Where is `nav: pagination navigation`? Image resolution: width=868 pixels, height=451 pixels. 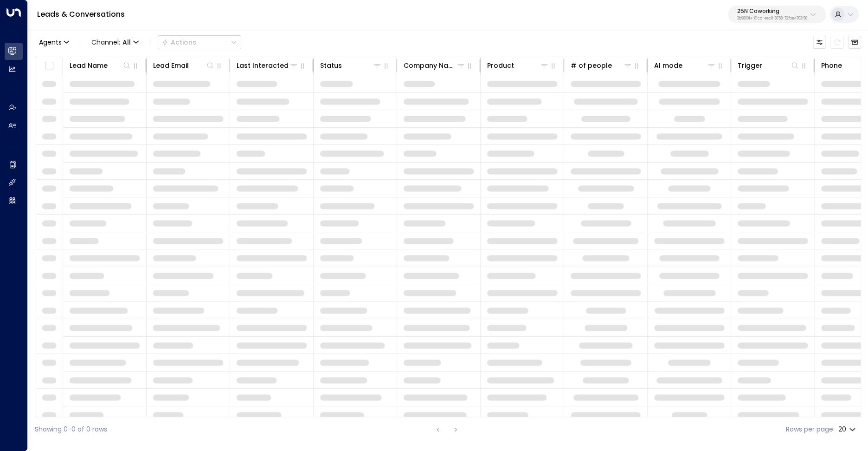 nav: pagination navigation is located at coordinates (447, 429).